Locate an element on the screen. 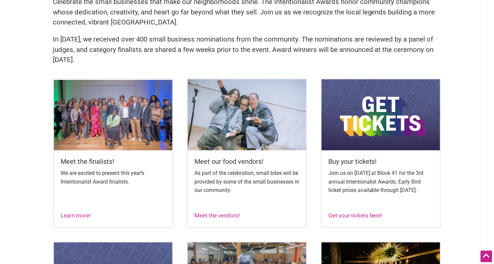 Image resolution: width=494 pixels, height=264 pixels. div: Scroll Back to Top is located at coordinates (487, 256).